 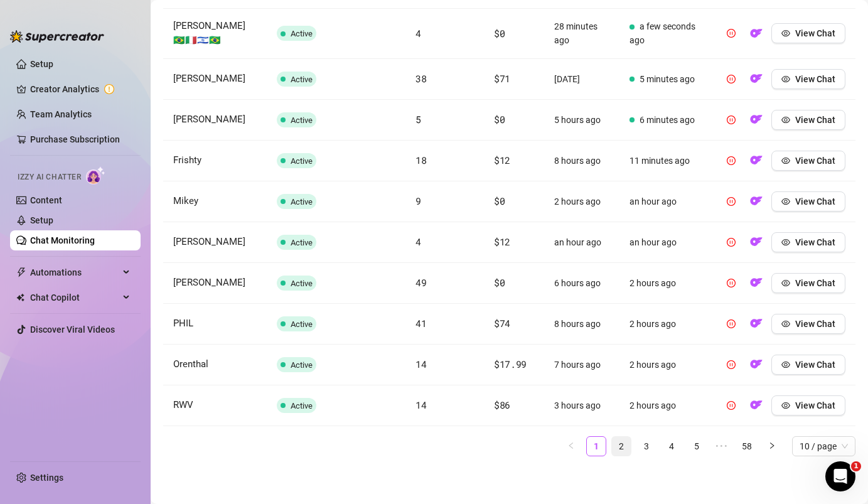 I want to click on td: 11 minutes ago, so click(x=665, y=161).